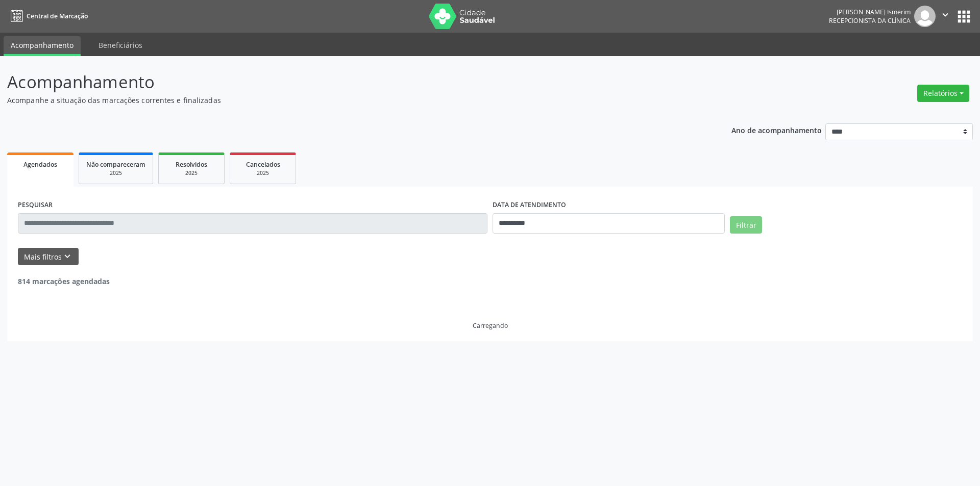 The height and width of the screenshot is (486, 980). Describe the element at coordinates (943, 94) in the screenshot. I see `button: Relatórios` at that location.